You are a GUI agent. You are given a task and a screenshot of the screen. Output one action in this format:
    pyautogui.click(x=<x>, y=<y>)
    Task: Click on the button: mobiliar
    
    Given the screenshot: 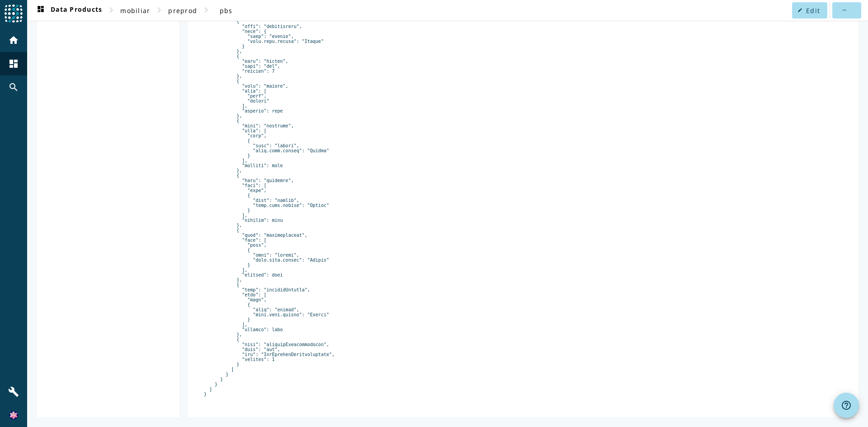 What is the action you would take?
    pyautogui.click(x=135, y=11)
    